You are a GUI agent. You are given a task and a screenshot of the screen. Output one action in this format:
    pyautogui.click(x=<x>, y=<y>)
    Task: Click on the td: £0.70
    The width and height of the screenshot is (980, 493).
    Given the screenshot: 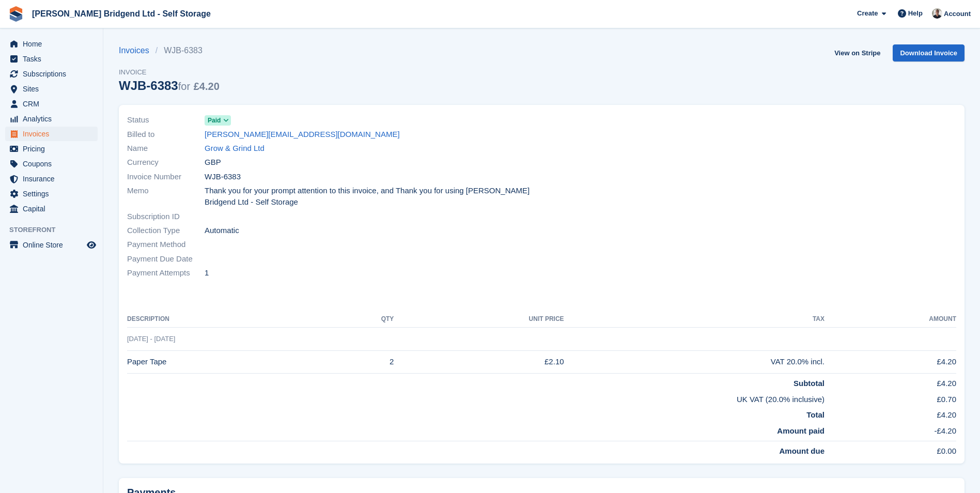 What is the action you would take?
    pyautogui.click(x=890, y=398)
    